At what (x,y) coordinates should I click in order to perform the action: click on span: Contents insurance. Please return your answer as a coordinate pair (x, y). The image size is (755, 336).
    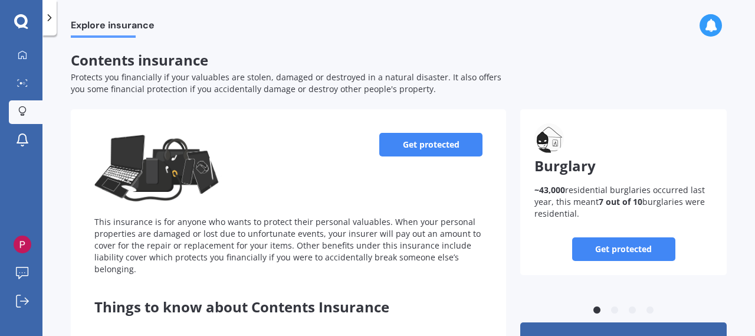
    Looking at the image, I should click on (139, 60).